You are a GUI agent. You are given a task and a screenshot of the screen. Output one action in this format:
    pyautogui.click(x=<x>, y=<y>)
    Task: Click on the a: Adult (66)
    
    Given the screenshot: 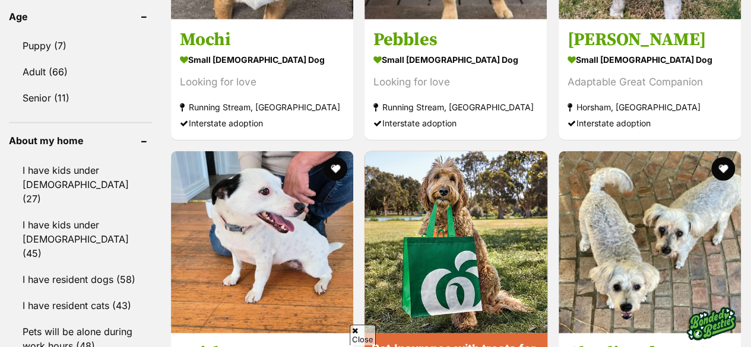 What is the action you would take?
    pyautogui.click(x=80, y=72)
    